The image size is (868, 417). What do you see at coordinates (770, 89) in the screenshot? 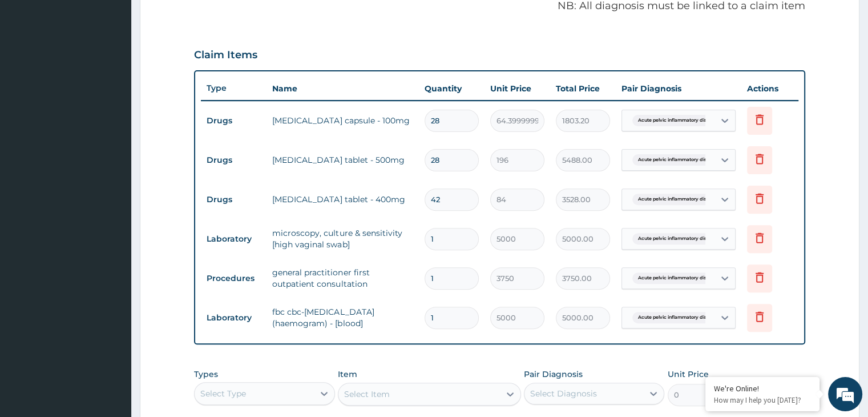
I see `th: Actions` at bounding box center [770, 89].